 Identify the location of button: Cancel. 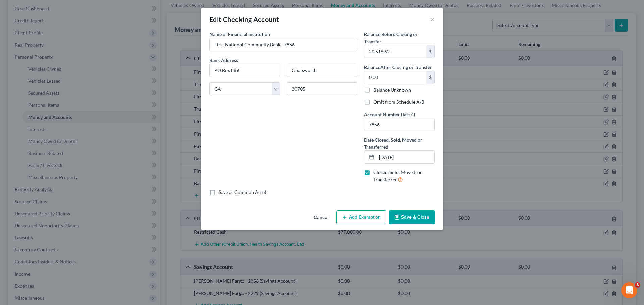
(321, 218).